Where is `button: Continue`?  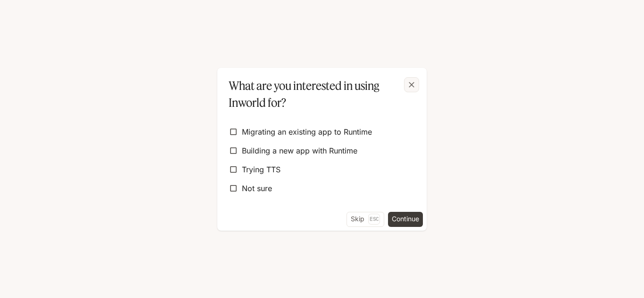 button: Continue is located at coordinates (405, 220).